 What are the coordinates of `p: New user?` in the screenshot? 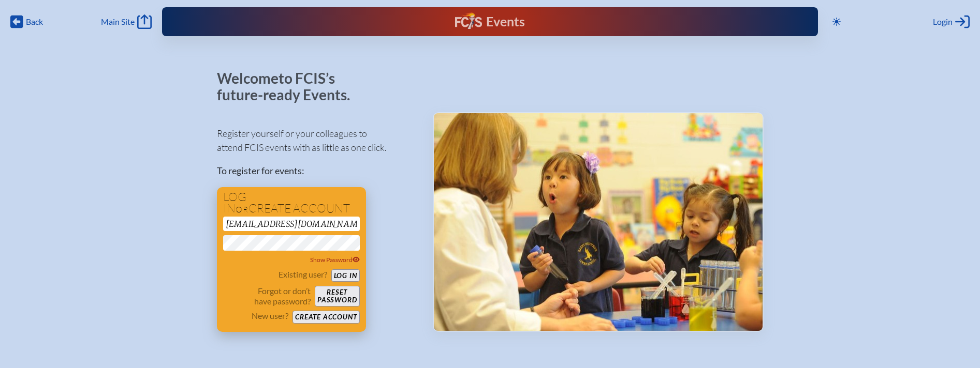 It's located at (270, 316).